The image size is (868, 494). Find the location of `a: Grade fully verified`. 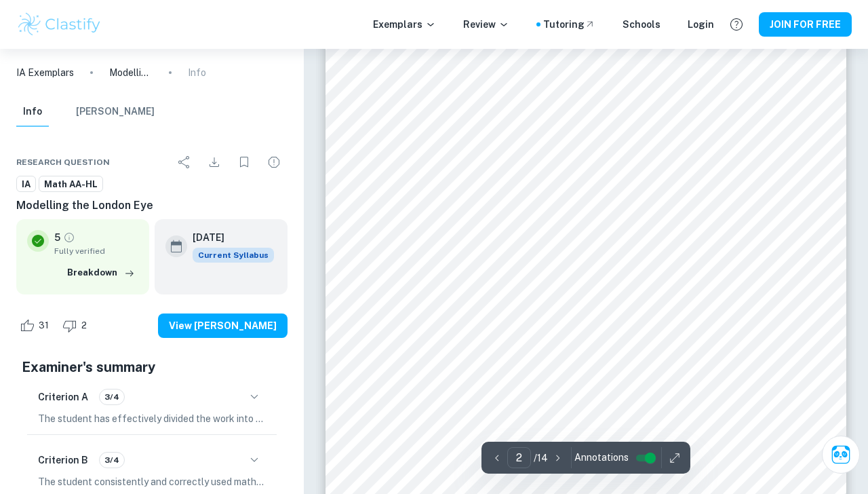

a: Grade fully verified is located at coordinates (69, 237).